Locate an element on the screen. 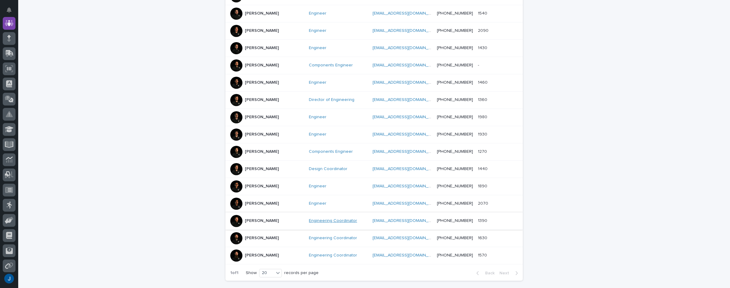 This screenshot has height=288, width=730. button: Back is located at coordinates (484, 274).